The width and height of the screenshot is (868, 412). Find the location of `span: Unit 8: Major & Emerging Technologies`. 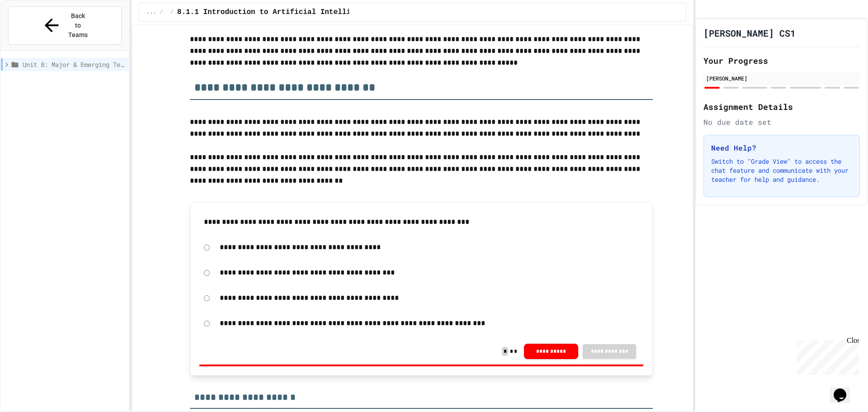

span: Unit 8: Major & Emerging Technologies is located at coordinates (74, 65).